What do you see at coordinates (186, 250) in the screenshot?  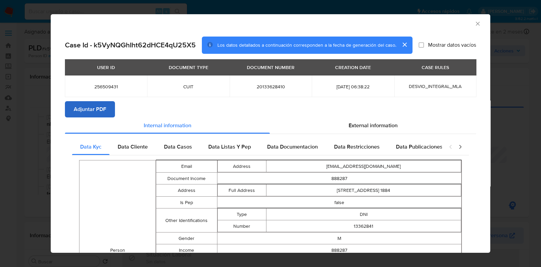 I see `td: Income` at bounding box center [186, 250].